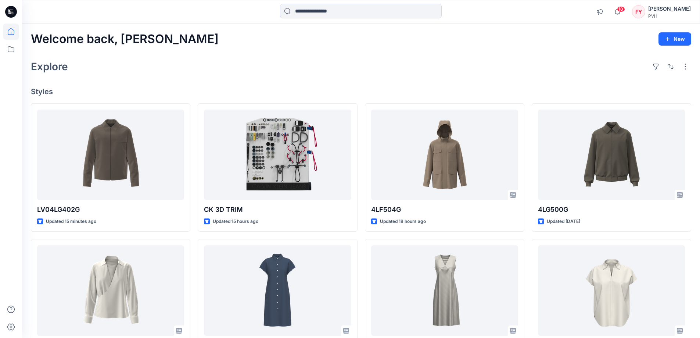  I want to click on span: 10, so click(621, 9).